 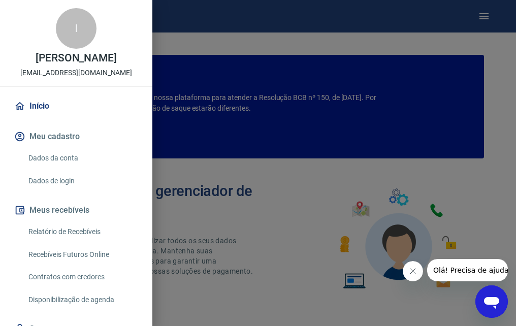 What do you see at coordinates (82, 254) in the screenshot?
I see `a: Recebíveis Futuros Online` at bounding box center [82, 254].